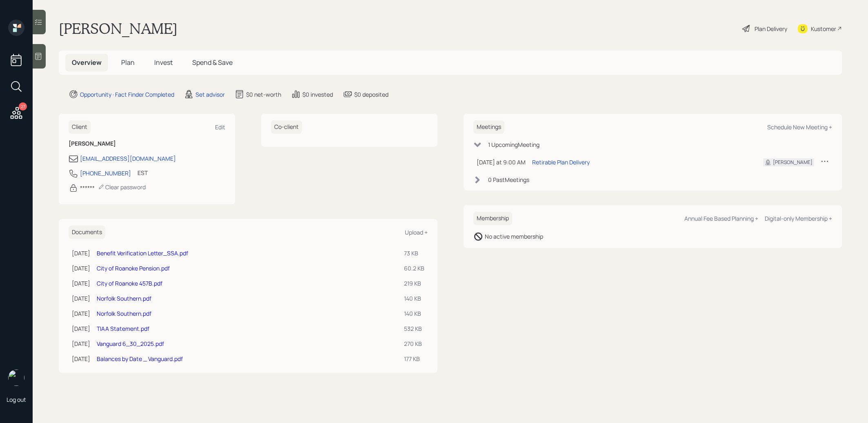 The width and height of the screenshot is (868, 423). I want to click on div: Upload +, so click(416, 232).